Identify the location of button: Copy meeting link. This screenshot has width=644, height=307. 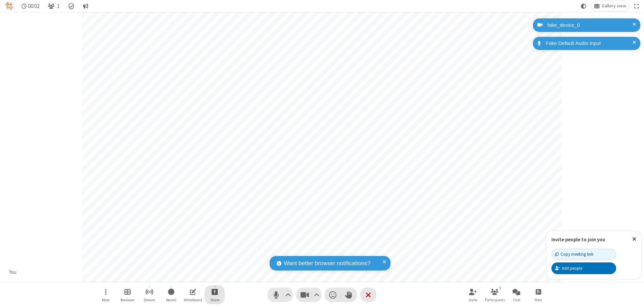
(584, 255).